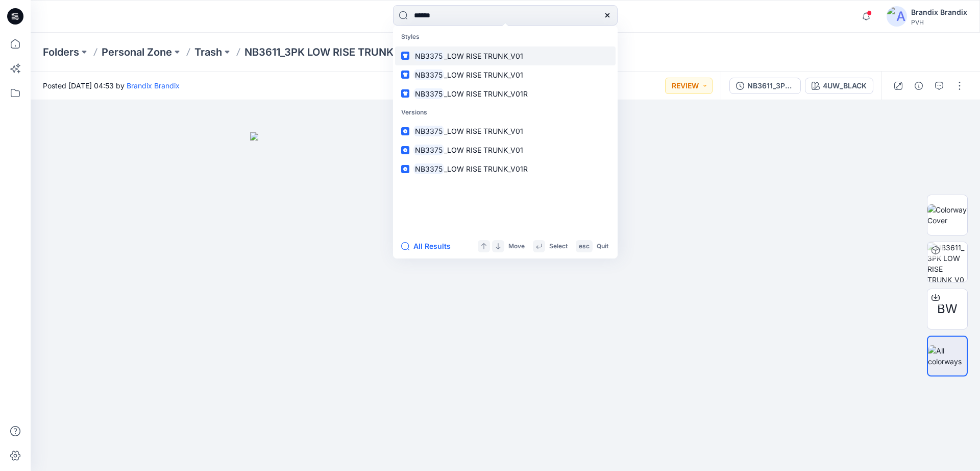  What do you see at coordinates (153, 85) in the screenshot?
I see `a: Brandix Brandix` at bounding box center [153, 85].